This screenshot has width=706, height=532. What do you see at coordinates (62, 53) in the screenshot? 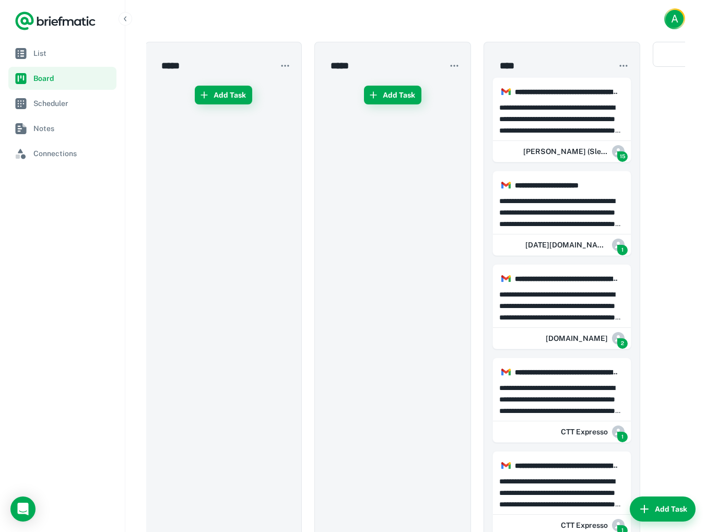
I see `a: List` at bounding box center [62, 53].